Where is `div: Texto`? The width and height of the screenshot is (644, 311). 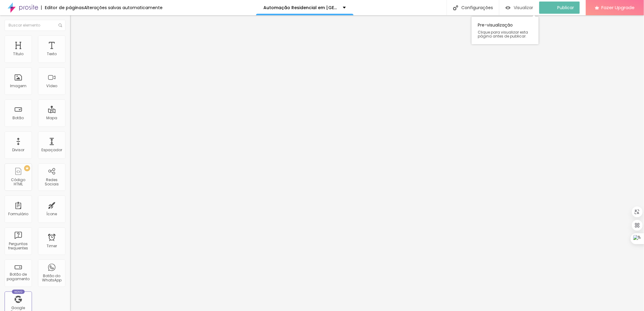
div: Texto is located at coordinates (52, 54).